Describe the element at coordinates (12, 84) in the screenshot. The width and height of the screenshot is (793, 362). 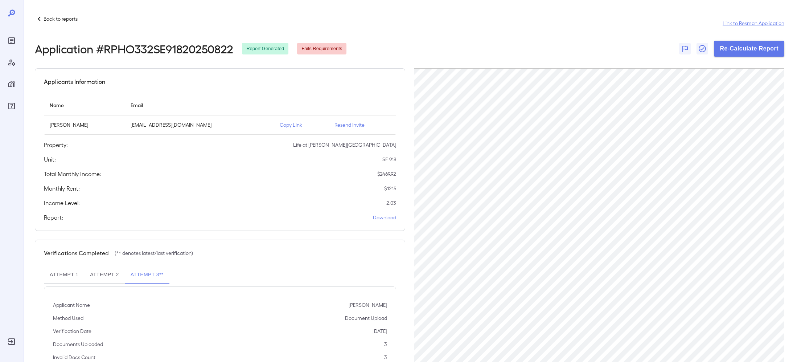
I see `div: Manage Properties` at that location.